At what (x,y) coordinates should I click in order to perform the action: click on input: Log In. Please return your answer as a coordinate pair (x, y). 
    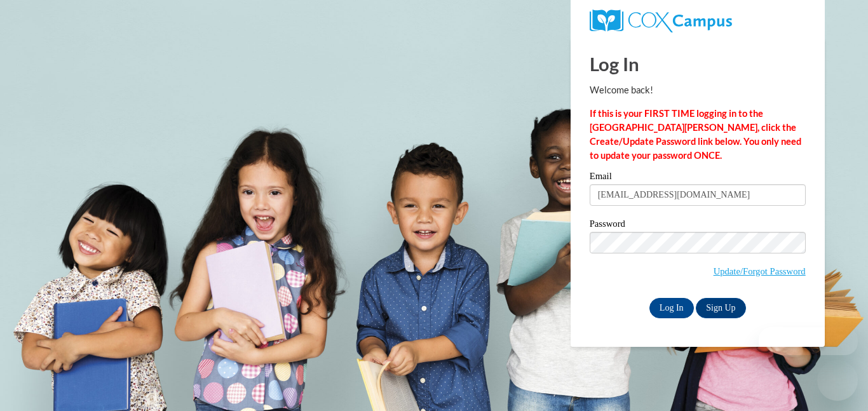
    Looking at the image, I should click on (672, 308).